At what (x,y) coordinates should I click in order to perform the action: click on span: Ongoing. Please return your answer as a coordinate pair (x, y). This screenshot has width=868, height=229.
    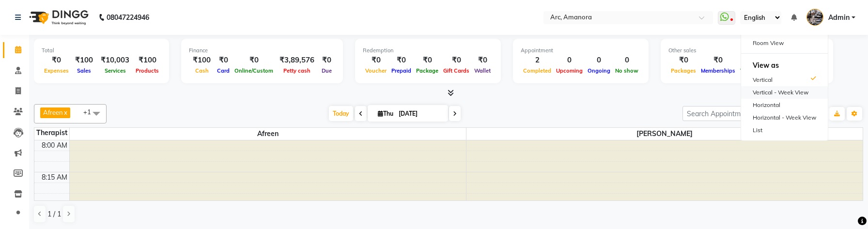
    Looking at the image, I should click on (598, 71).